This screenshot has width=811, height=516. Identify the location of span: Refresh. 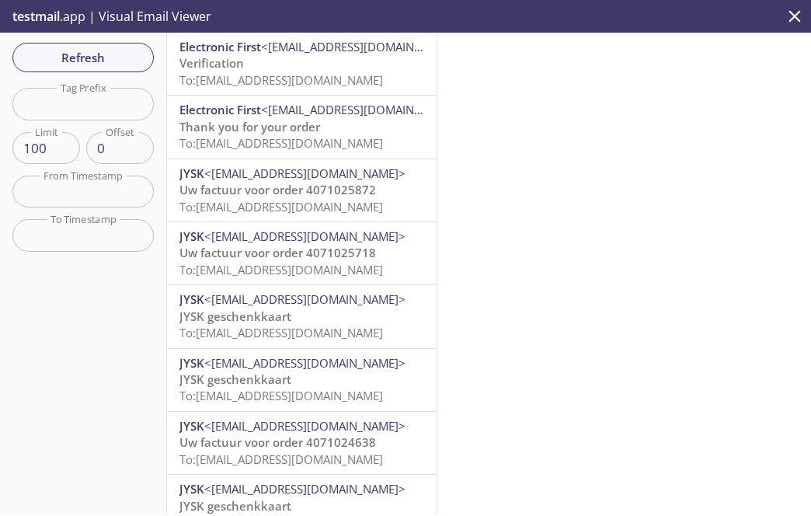
(83, 58).